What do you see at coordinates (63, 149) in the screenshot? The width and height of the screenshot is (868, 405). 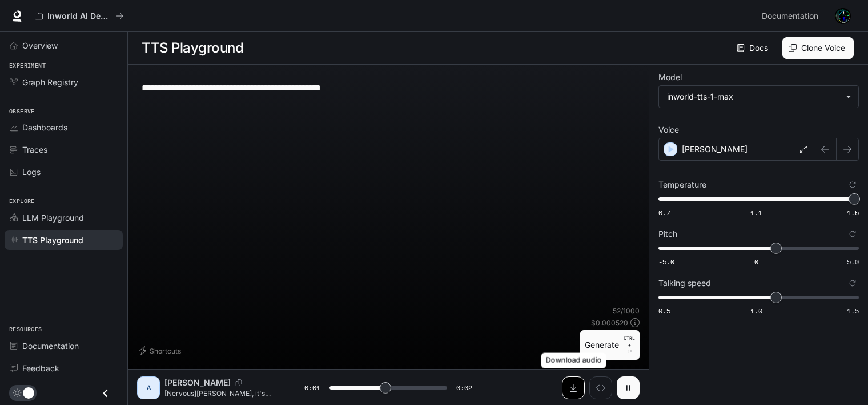 I see `a: Traces` at bounding box center [63, 149].